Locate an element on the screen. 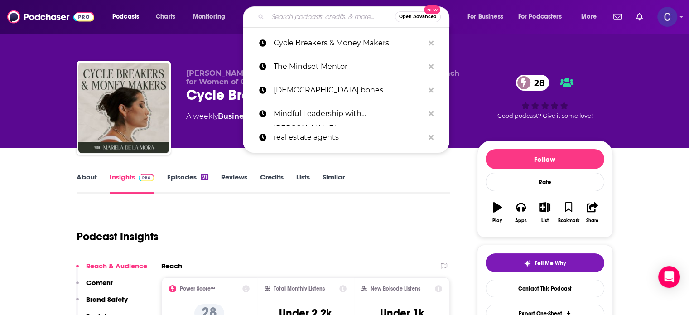 The width and height of the screenshot is (689, 315). span: Monitoring is located at coordinates (209, 17).